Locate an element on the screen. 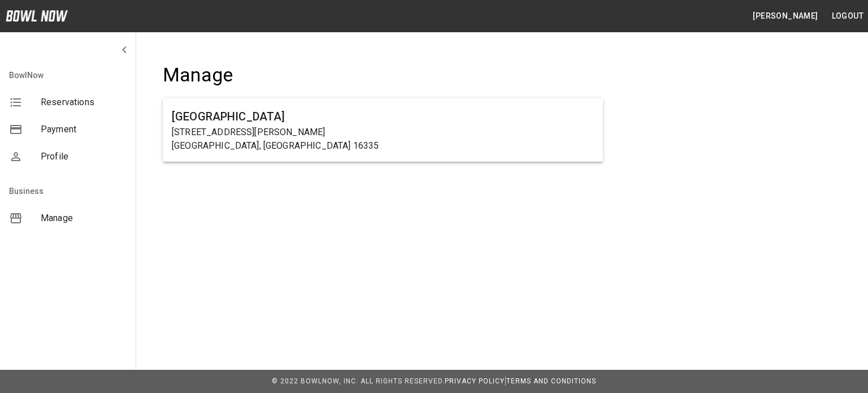 The image size is (868, 393). a: Privacy Policy is located at coordinates (475, 381).